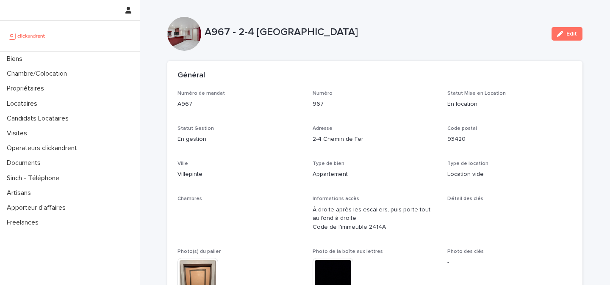  I want to click on p: Apporteur d'affaires, so click(38, 208).